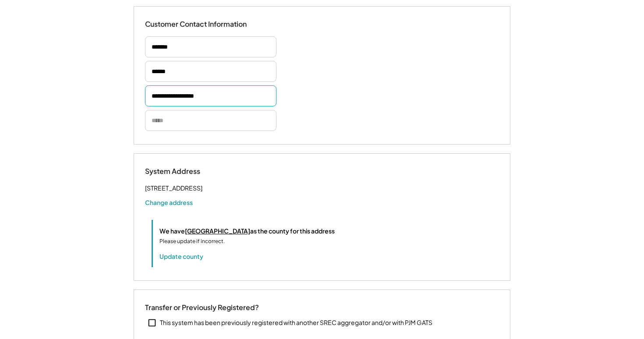 This screenshot has height=339, width=644. Describe the element at coordinates (196, 24) in the screenshot. I see `div: Customer Contact Information` at that location.